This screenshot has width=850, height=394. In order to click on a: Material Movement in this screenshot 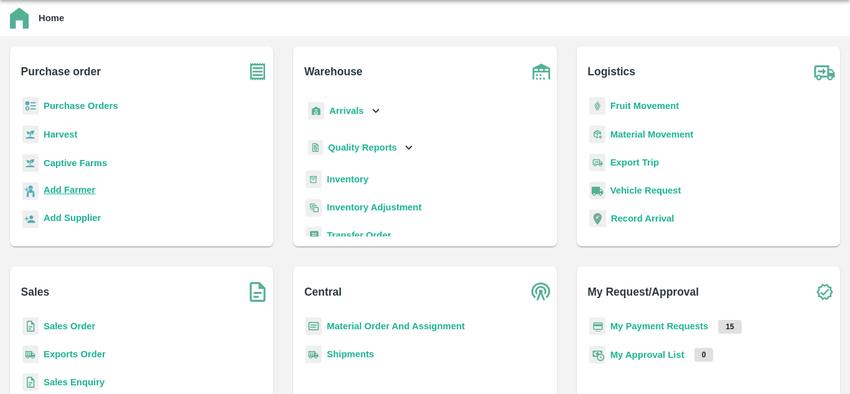, I will do `click(652, 134)`.